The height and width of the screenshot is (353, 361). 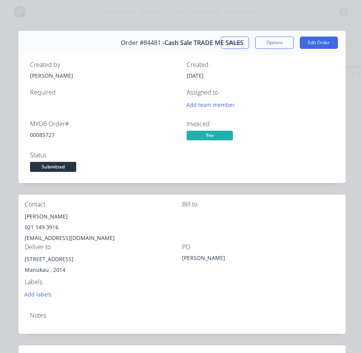 I want to click on div: Status, so click(x=103, y=155).